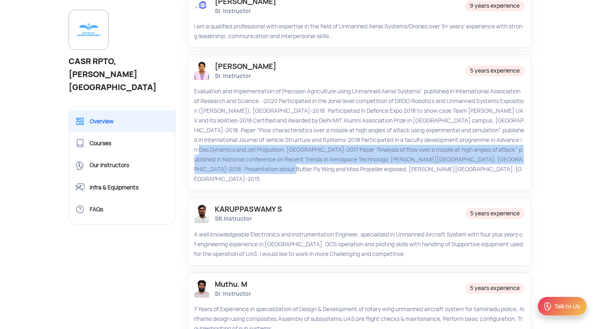  Describe the element at coordinates (360, 135) in the screenshot. I see `div: Evaluation and Implementation of Precision Agriculture using Unmanned Aerial Systems” published i...` at that location.